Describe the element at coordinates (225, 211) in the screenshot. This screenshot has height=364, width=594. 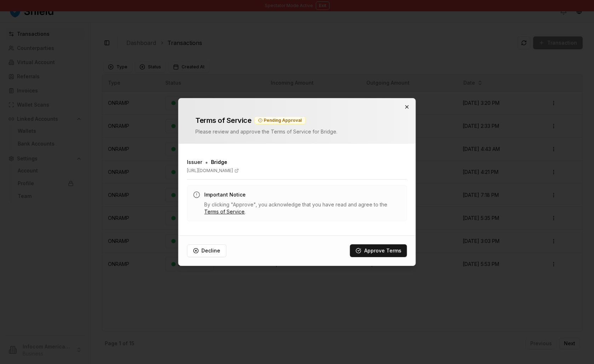
I see `a: Terms of Service` at that location.